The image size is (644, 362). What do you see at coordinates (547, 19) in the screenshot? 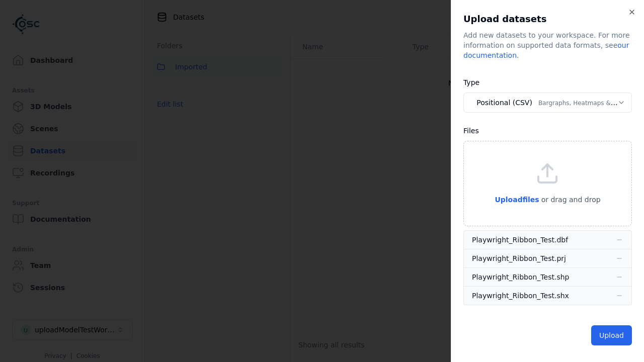
I see `h2: Upload datasets` at bounding box center [547, 19].